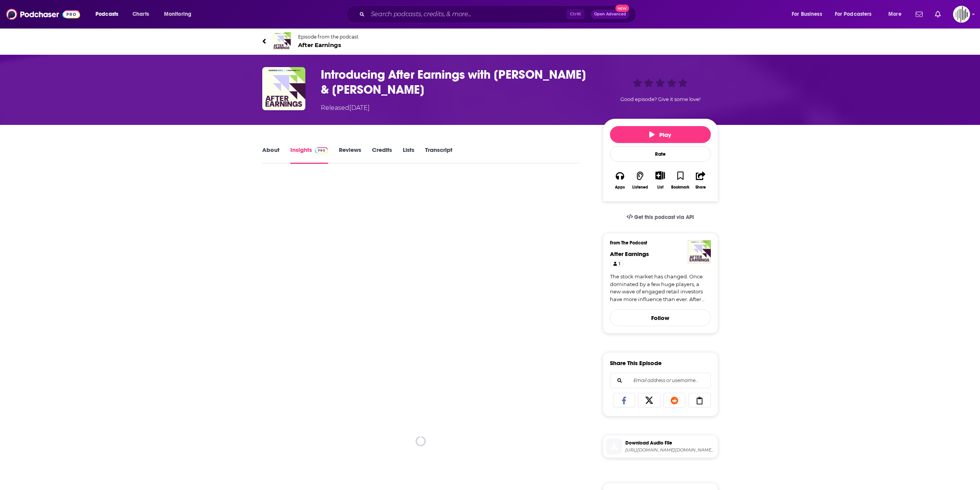 The height and width of the screenshot is (490, 980). What do you see at coordinates (619, 264) in the screenshot?
I see `span: 1` at bounding box center [619, 264].